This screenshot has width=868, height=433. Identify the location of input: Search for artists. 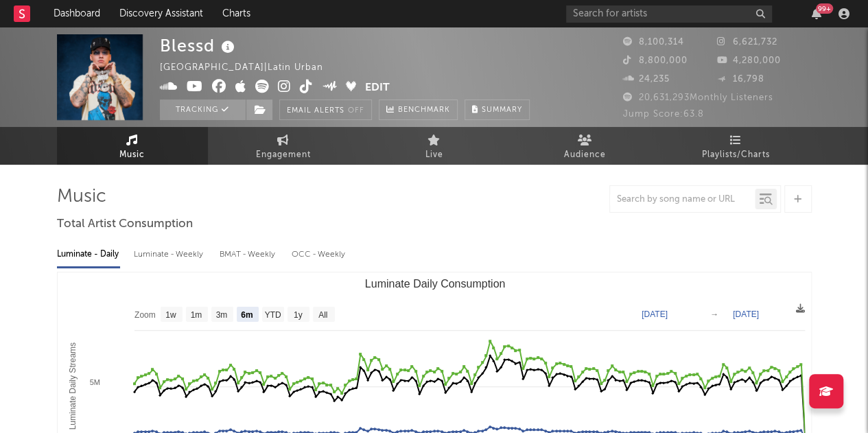
(669, 13).